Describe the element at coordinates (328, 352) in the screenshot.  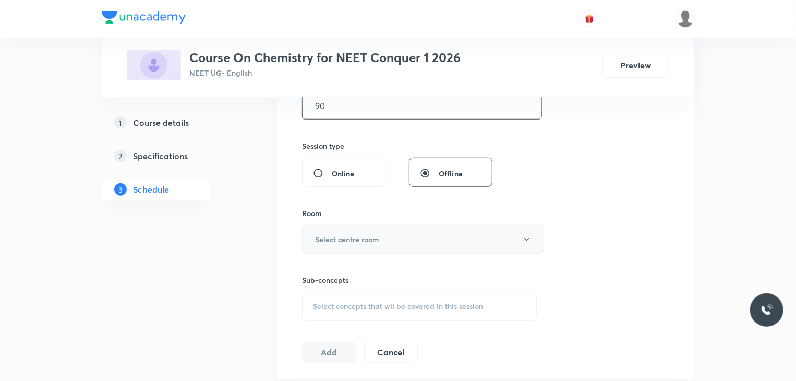
I see `button: Add` at that location.